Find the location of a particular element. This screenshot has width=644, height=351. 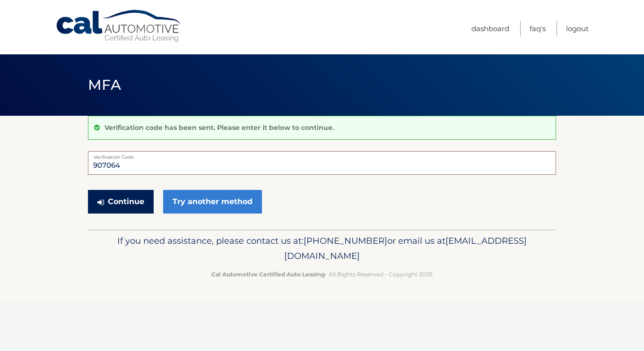

p: Verification code has been sent. Please enter it below to continue. is located at coordinates (219, 127).